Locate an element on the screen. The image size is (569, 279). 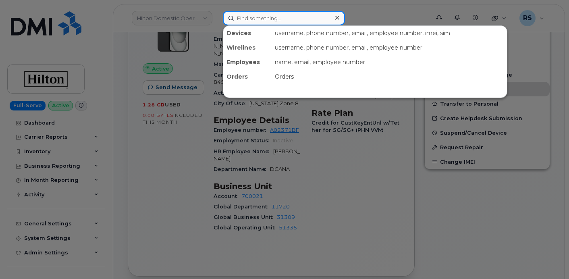
input: Find something... is located at coordinates (284, 18).